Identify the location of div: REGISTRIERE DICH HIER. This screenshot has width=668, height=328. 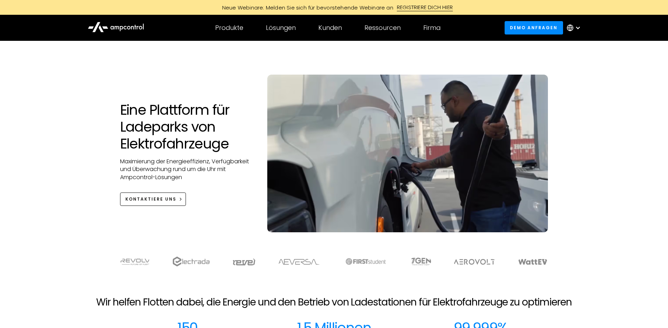
(425, 7).